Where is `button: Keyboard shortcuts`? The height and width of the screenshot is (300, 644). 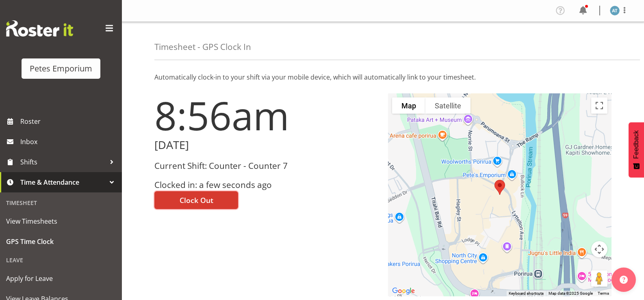 button: Keyboard shortcuts is located at coordinates (527, 294).